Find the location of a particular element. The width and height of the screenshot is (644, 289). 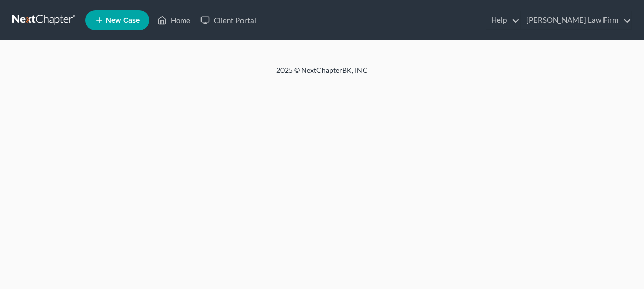

a: Client Portal is located at coordinates (229, 20).